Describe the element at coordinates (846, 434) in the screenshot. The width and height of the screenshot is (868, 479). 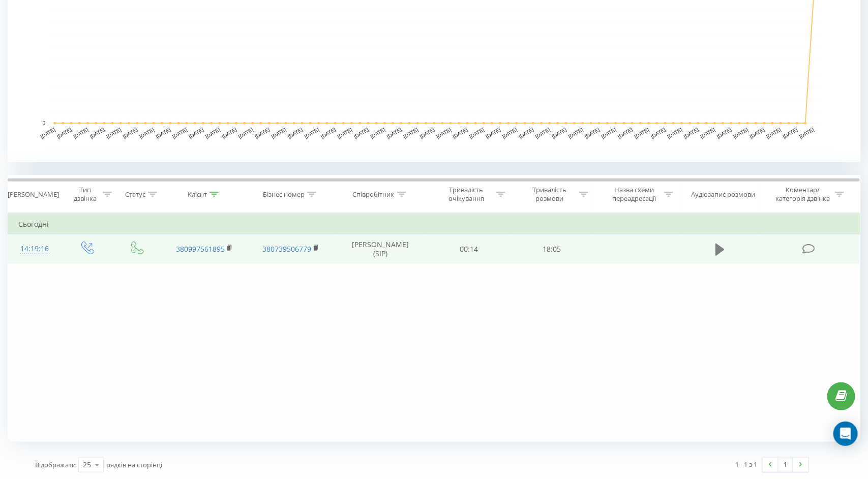
I see `div: Open Intercom Messenger` at that location.